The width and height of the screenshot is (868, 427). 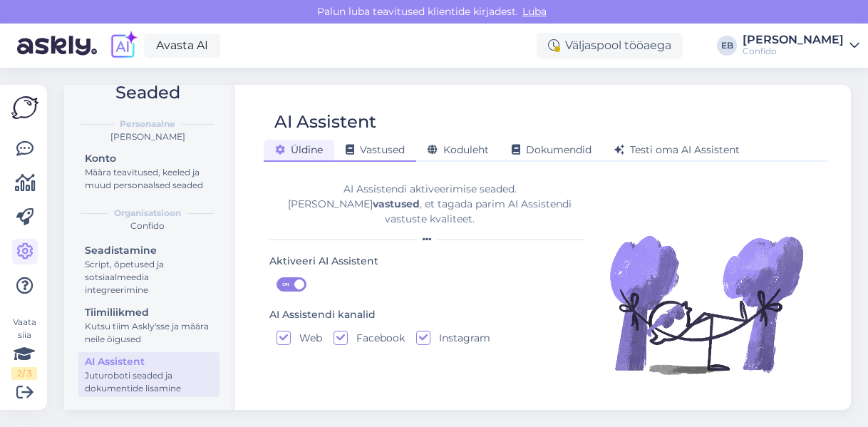 What do you see at coordinates (286, 284) in the screenshot?
I see `span: ON` at bounding box center [286, 284].